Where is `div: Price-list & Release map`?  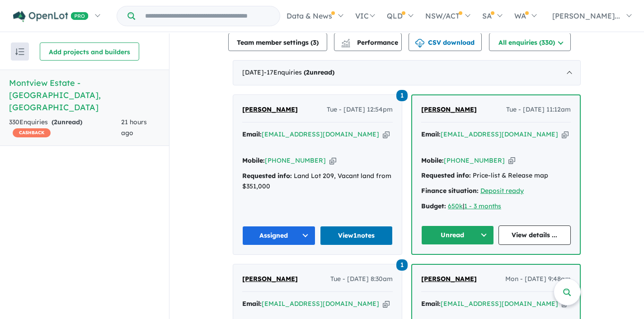
div: Price-list & Release map is located at coordinates (496, 176).